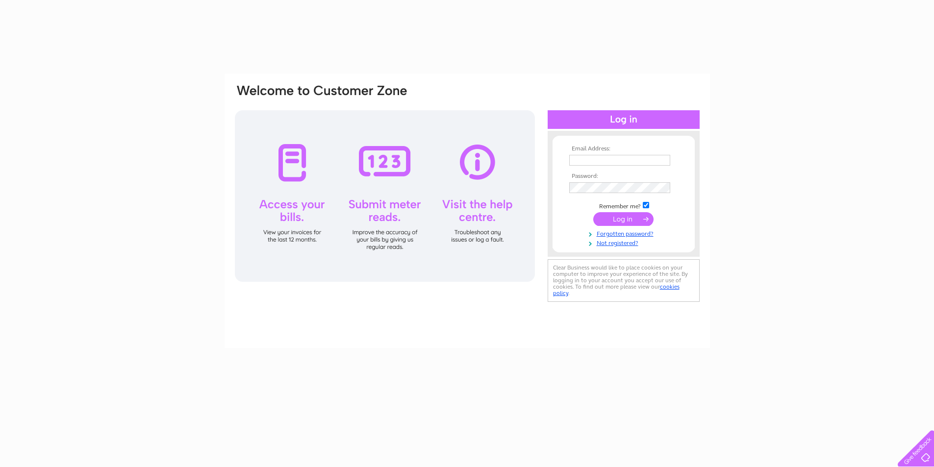  Describe the element at coordinates (624, 205) in the screenshot. I see `td: Remember me?` at that location.